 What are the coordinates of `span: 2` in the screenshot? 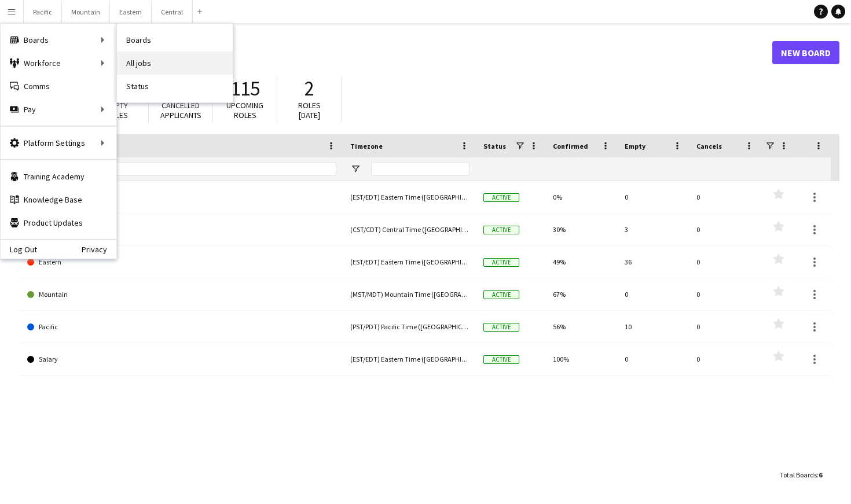 It's located at (309, 89).